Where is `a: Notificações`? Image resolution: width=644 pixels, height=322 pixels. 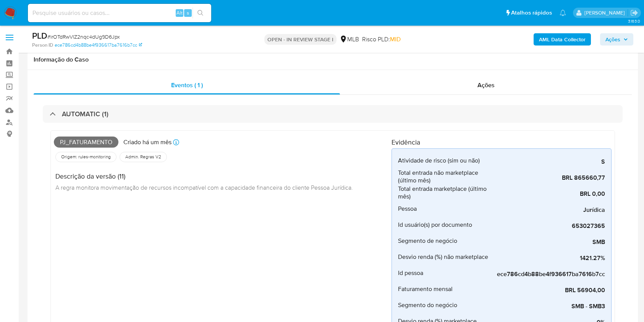
a: Notificações is located at coordinates (563, 13).